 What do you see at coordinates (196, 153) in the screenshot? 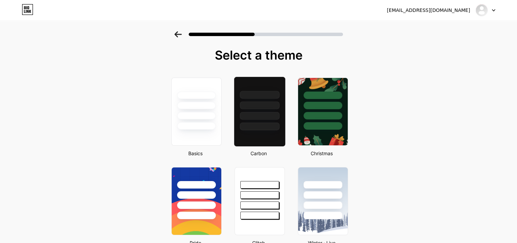
I see `div: Basics` at bounding box center [196, 153].